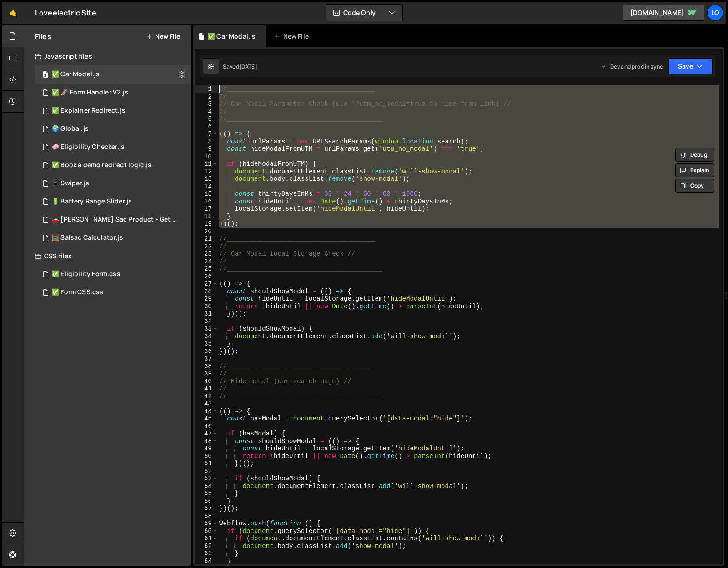  What do you see at coordinates (90, 93) in the screenshot?
I see `div: ✅ 🚀 Form Handler V2.js` at bounding box center [90, 93].